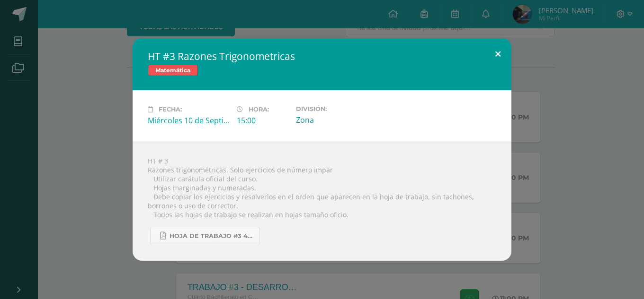  I want to click on span: Hoja de trabajo #3 4U.pdf, so click(212, 237).